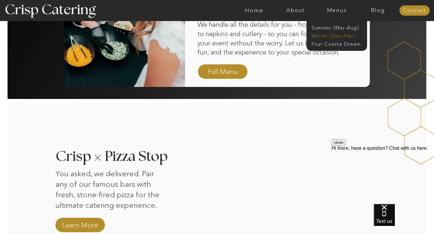 This screenshot has height=234, width=434. Describe the element at coordinates (108, 190) in the screenshot. I see `p: You asked, we delivered. Pair any of our famous bars with fresh, stone-fired pizza for the ultima...` at that location.